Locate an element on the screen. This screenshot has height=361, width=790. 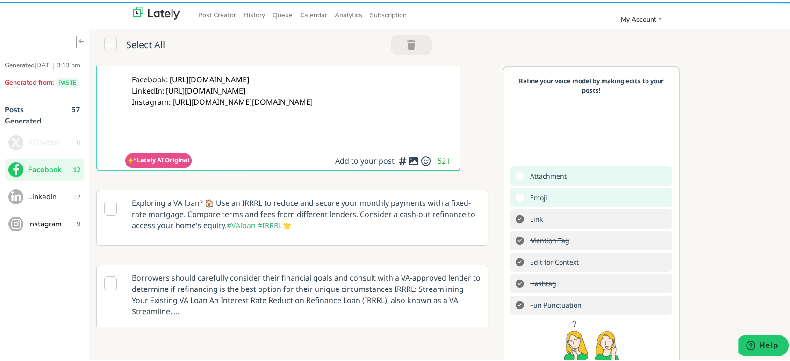
span: Help is located at coordinates (30, 11).